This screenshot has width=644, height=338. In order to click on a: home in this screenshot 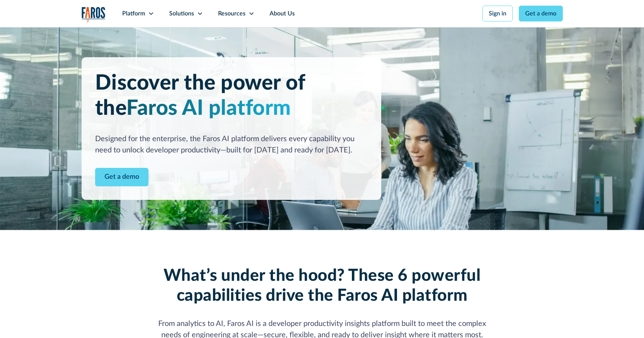, I will do `click(94, 15)`.